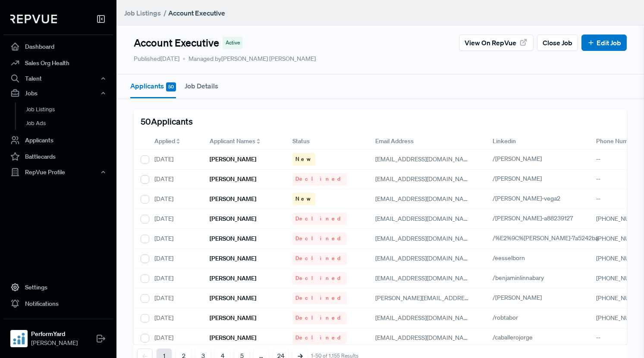 Image resolution: width=644 pixels, height=358 pixels. What do you see at coordinates (504, 141) in the screenshot?
I see `span: Linkedin` at bounding box center [504, 141].